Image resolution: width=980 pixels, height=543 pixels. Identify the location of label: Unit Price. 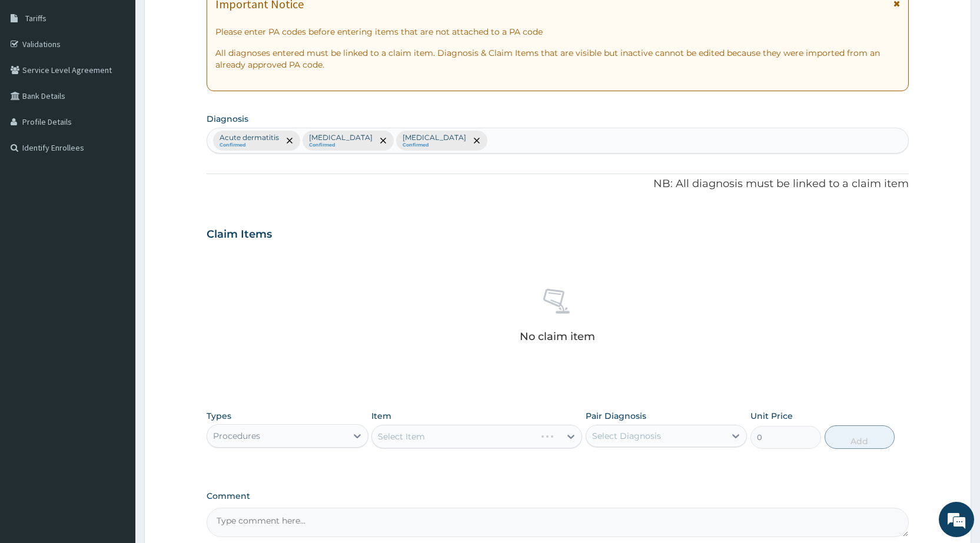
(772, 416).